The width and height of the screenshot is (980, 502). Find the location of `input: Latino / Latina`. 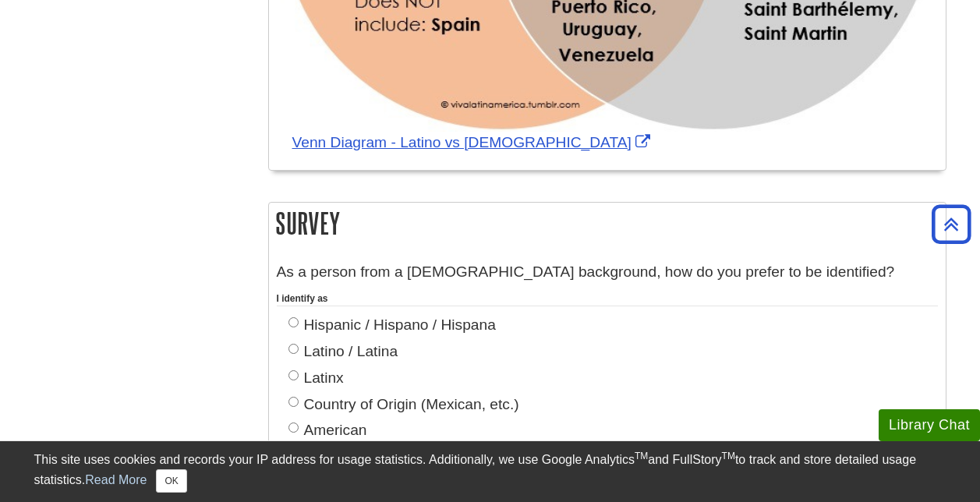

input: Latino / Latina is located at coordinates (293, 348).